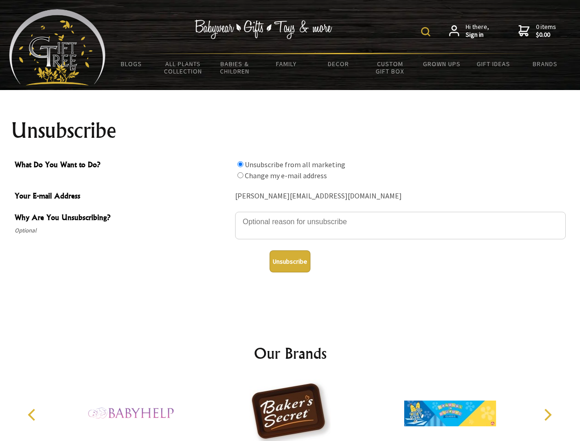 The height and width of the screenshot is (441, 580). Describe the element at coordinates (390, 67) in the screenshot. I see `a: Custom Gift Box` at that location.